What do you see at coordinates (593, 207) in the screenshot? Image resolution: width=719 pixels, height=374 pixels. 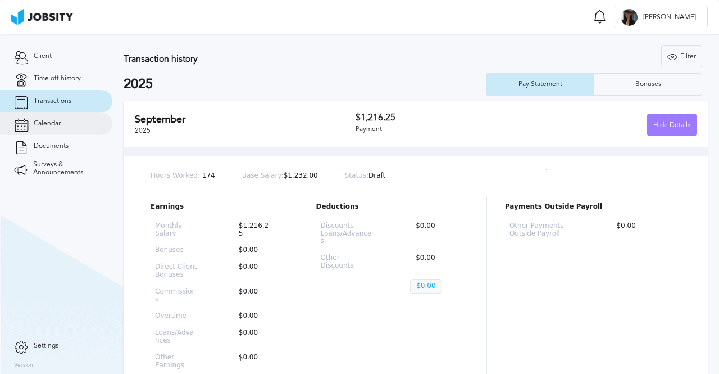 I see `p: Payments Outside Payroll` at bounding box center [593, 207].